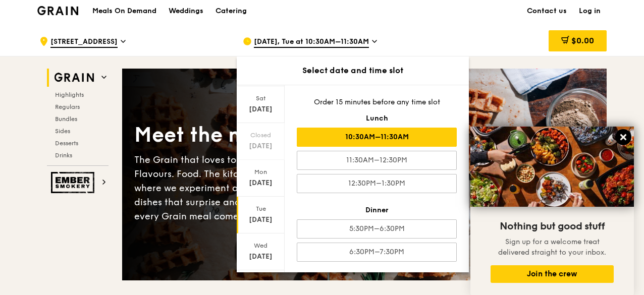 The height and width of the screenshot is (295, 644). Describe the element at coordinates (249, 135) in the screenshot. I see `div: Meet the new Grain` at that location.